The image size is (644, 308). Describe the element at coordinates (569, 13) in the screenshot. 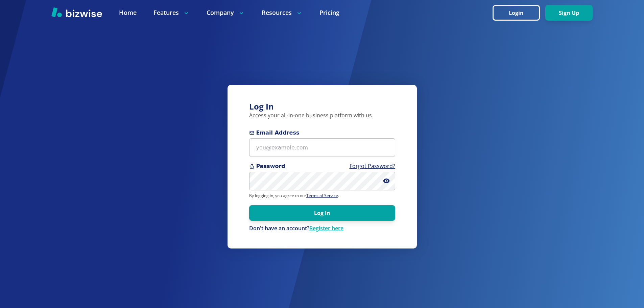

I see `button: Sign Up` at that location.